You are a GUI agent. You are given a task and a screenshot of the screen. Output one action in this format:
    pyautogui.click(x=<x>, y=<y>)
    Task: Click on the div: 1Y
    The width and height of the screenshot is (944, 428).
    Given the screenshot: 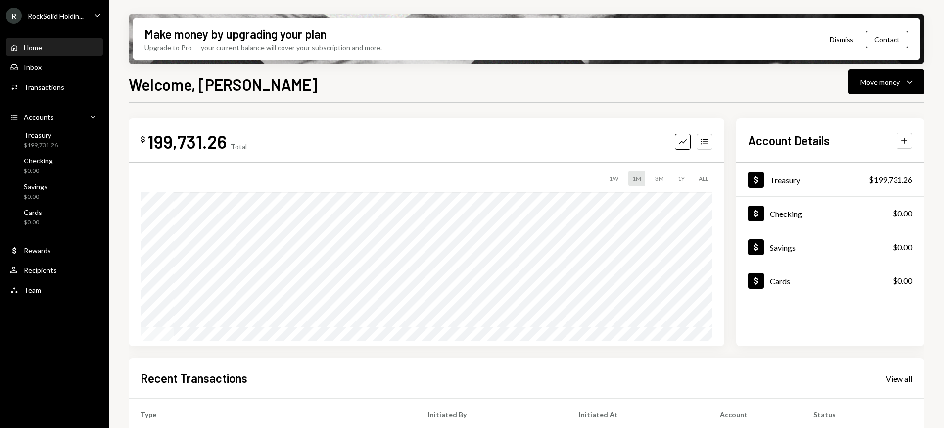 What is the action you would take?
    pyautogui.click(x=682, y=178)
    